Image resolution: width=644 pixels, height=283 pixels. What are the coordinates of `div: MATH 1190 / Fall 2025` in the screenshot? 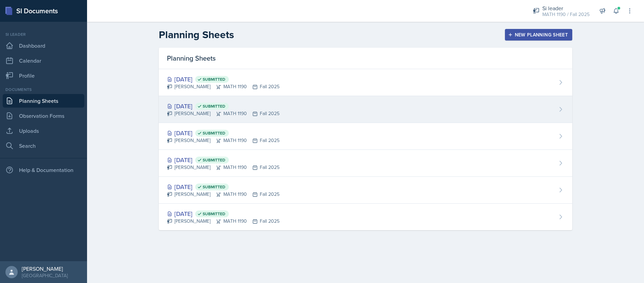 It's located at (566, 14).